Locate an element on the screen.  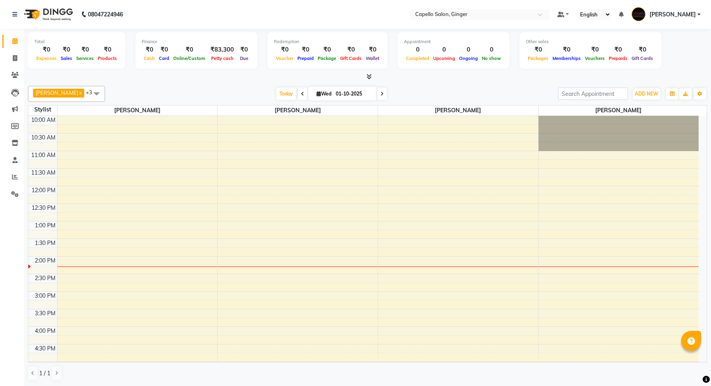
span: Wed is located at coordinates (324, 93).